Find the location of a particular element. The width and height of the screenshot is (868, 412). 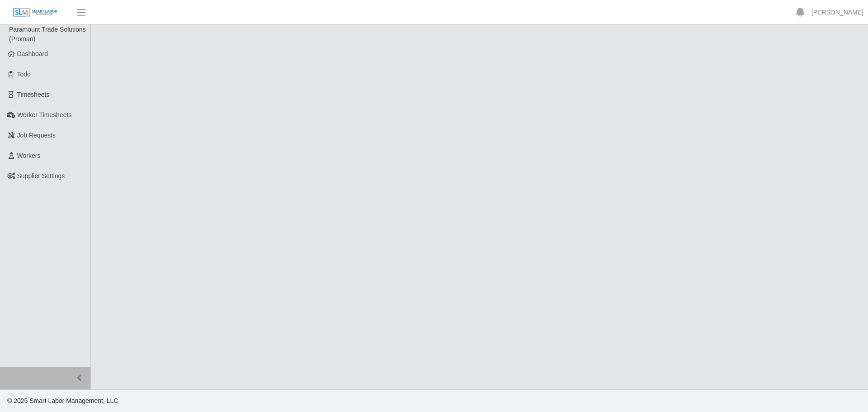

span: Worker Timesheets is located at coordinates (45, 115).